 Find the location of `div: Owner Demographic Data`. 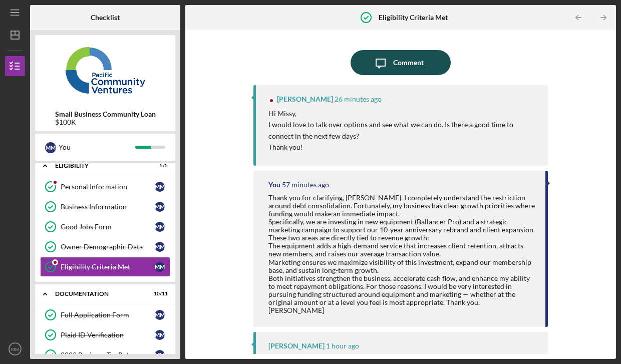

div: Owner Demographic Data is located at coordinates (108, 246).